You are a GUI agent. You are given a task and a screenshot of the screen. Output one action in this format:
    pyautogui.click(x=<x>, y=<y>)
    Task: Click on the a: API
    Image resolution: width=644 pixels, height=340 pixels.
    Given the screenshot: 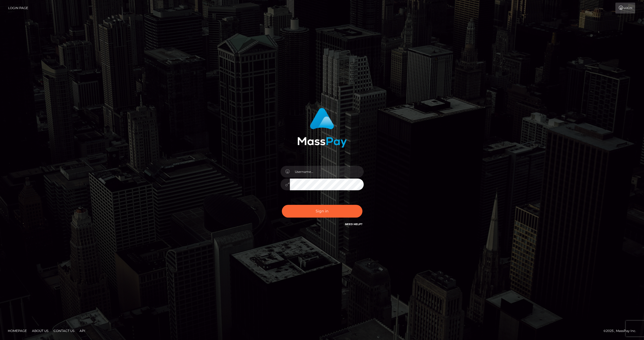 What is the action you would take?
    pyautogui.click(x=82, y=331)
    